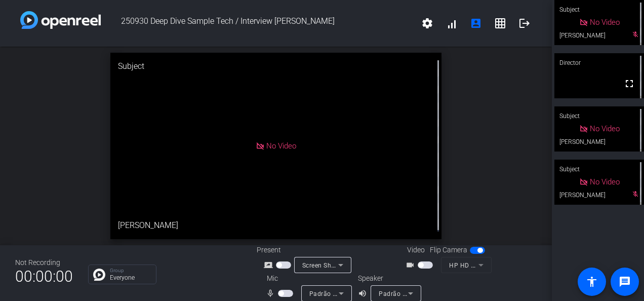  What do you see at coordinates (524, 23) in the screenshot?
I see `mat-icon: logout` at bounding box center [524, 23].